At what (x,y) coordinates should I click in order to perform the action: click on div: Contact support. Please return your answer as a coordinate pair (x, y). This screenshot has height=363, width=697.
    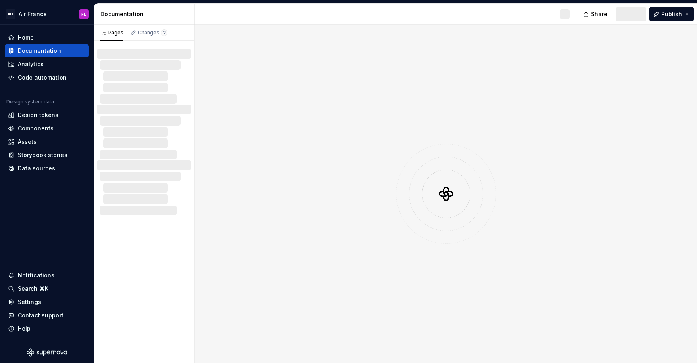
    Looking at the image, I should click on (40, 315).